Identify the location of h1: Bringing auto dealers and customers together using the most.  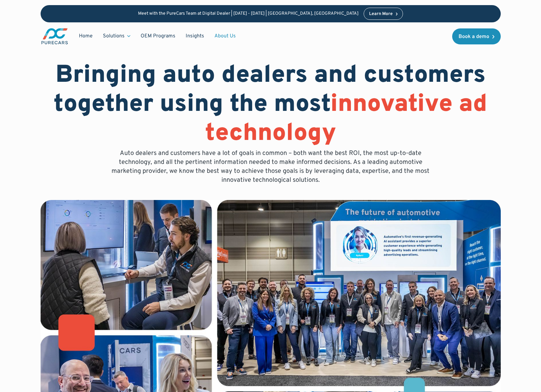
(271, 105).